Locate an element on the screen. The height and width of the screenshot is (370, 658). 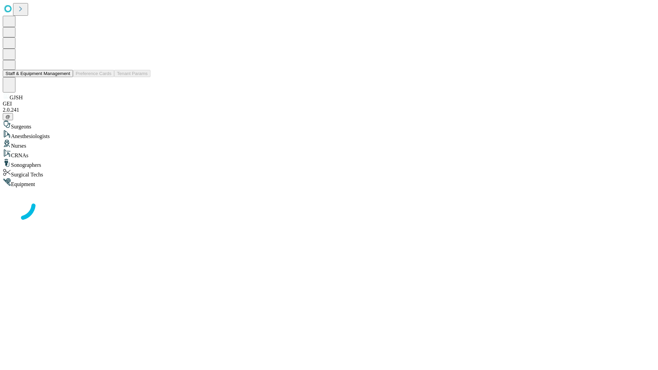
span: GJSH is located at coordinates (16, 97).